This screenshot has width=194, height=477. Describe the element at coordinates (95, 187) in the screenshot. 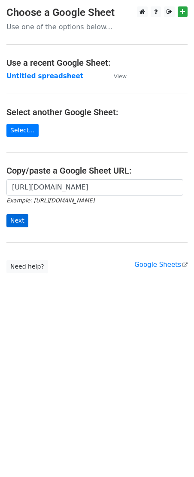

I see `input: Paste your Google Sheet URL here` at that location.